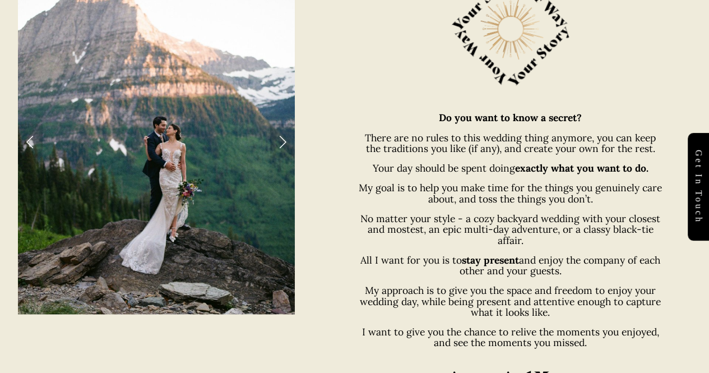 This screenshot has height=373, width=709. I want to click on strong: Do you want to know a secret?, so click(510, 117).